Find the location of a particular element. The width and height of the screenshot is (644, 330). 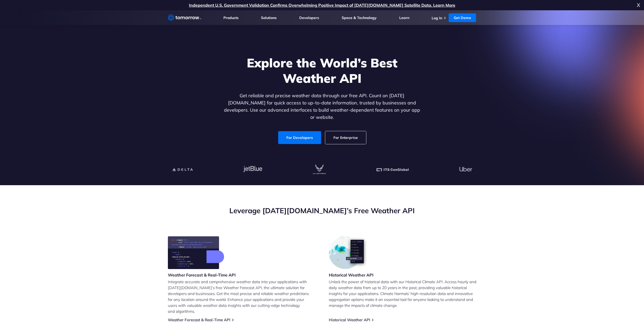

a: For Enterprise is located at coordinates (345, 137).